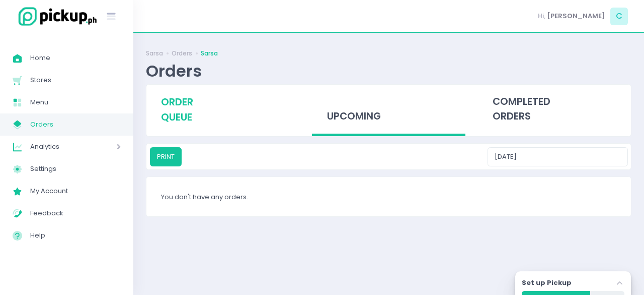 The image size is (644, 295). I want to click on span: Menu, so click(76, 102).